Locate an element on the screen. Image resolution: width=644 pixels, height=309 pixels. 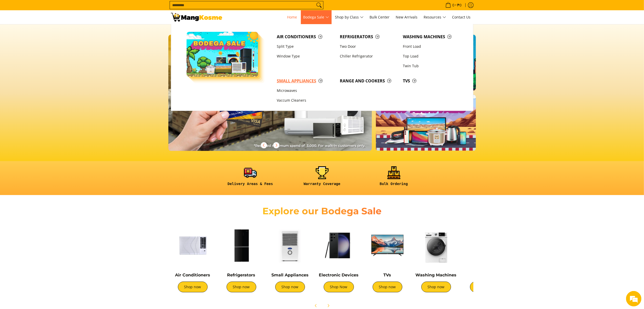
a: <h6><strong>Bulk Ordering</strong></h6> is located at coordinates (394, 178).